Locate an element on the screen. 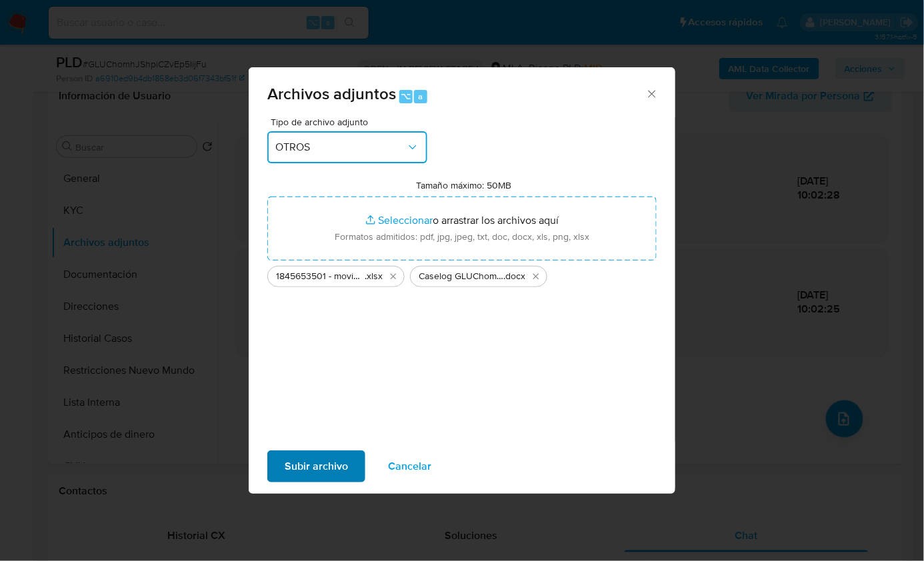 This screenshot has height=561, width=924. span: Archivos adjuntos is located at coordinates (332, 94).